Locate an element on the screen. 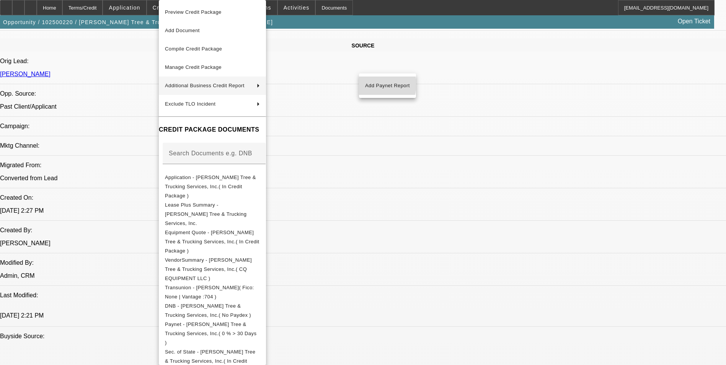 This screenshot has width=726, height=365. mat-label: Search Documents e.g. DNB is located at coordinates (211, 153).